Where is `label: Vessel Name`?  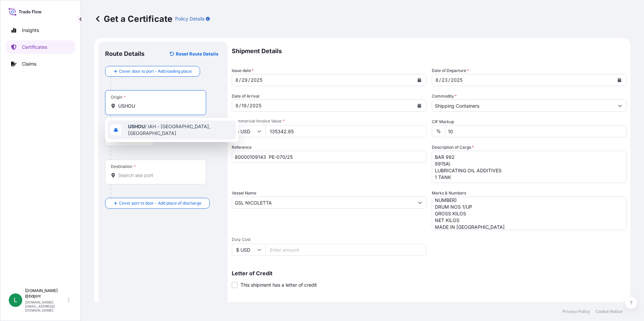
label: Vessel Name is located at coordinates (244, 193).